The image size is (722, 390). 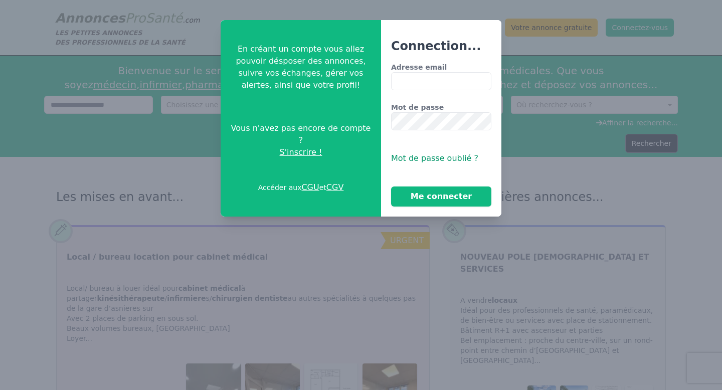 What do you see at coordinates (441, 67) in the screenshot?
I see `label: Adresse email` at bounding box center [441, 67].